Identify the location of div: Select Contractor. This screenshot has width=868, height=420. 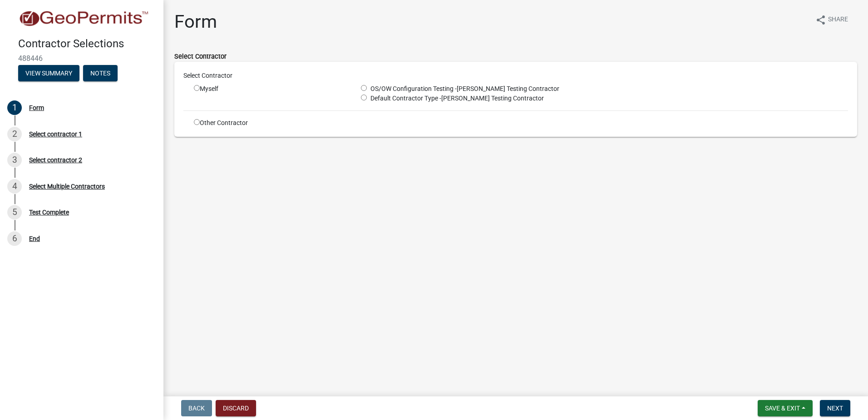
(516, 76).